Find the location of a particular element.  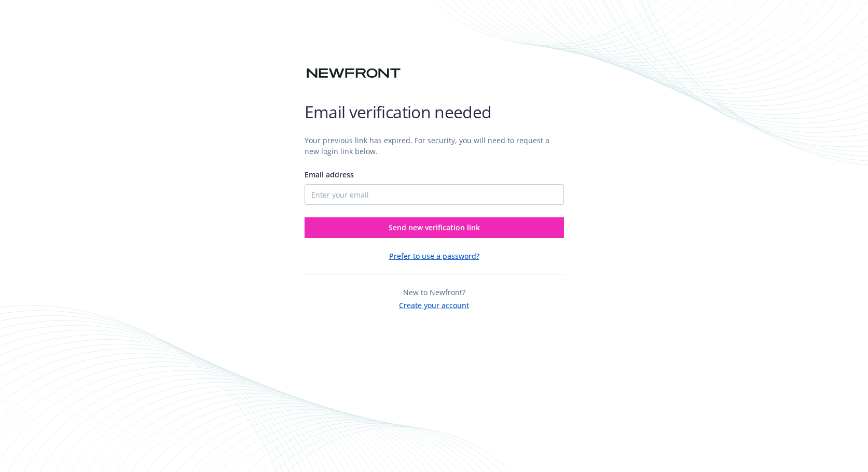

img: Newfront logo is located at coordinates (353, 73).